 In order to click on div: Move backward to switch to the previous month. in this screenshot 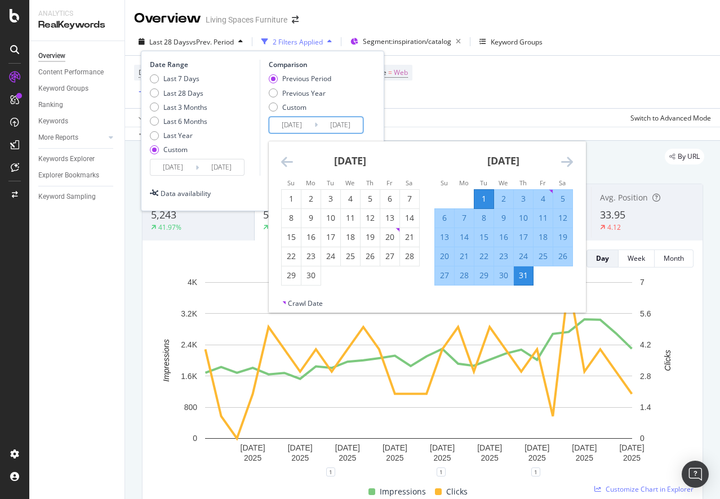, I will do `click(287, 162)`.